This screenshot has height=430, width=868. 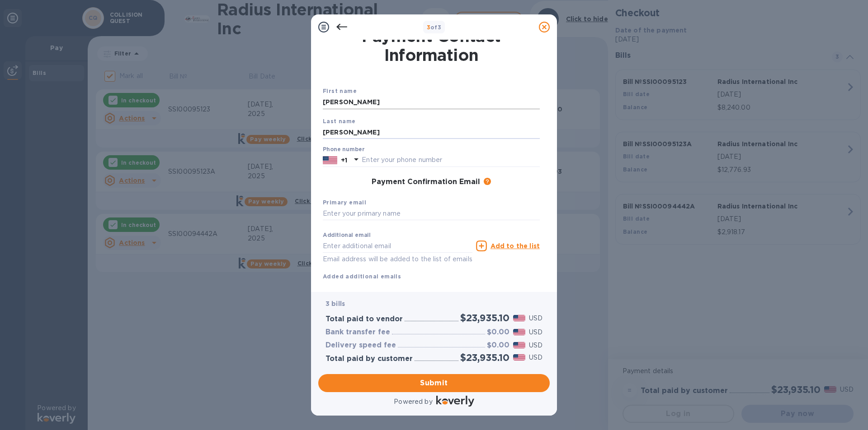 What do you see at coordinates (347, 235) in the screenshot?
I see `label: Additional email` at bounding box center [347, 235].